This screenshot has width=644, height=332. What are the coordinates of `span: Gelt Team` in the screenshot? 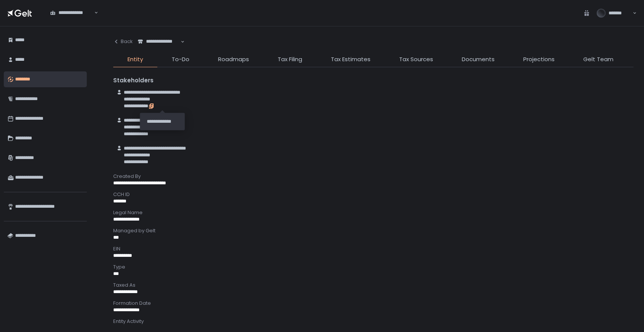 It's located at (599, 59).